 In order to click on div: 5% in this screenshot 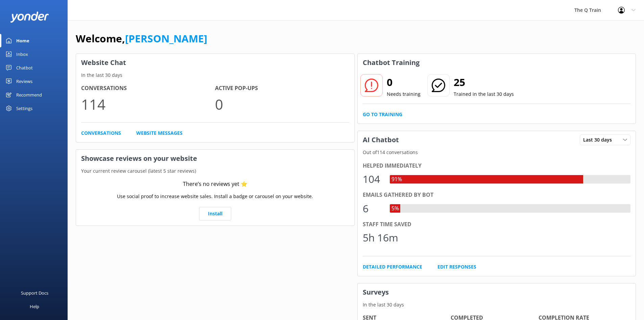, I will do `click(395, 208)`.